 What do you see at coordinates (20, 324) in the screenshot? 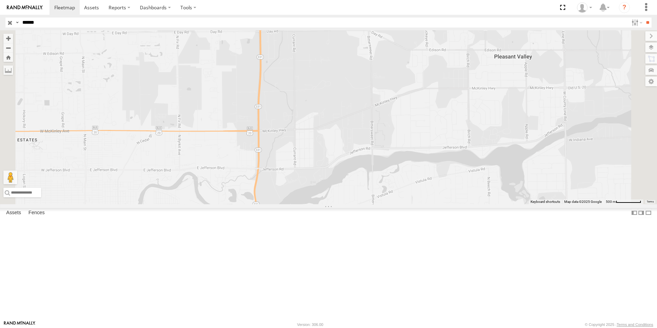
I see `a: Visit our Website` at bounding box center [20, 324].